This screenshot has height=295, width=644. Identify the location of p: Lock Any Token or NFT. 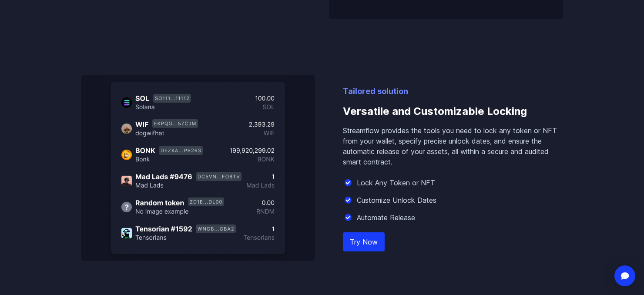
(396, 182).